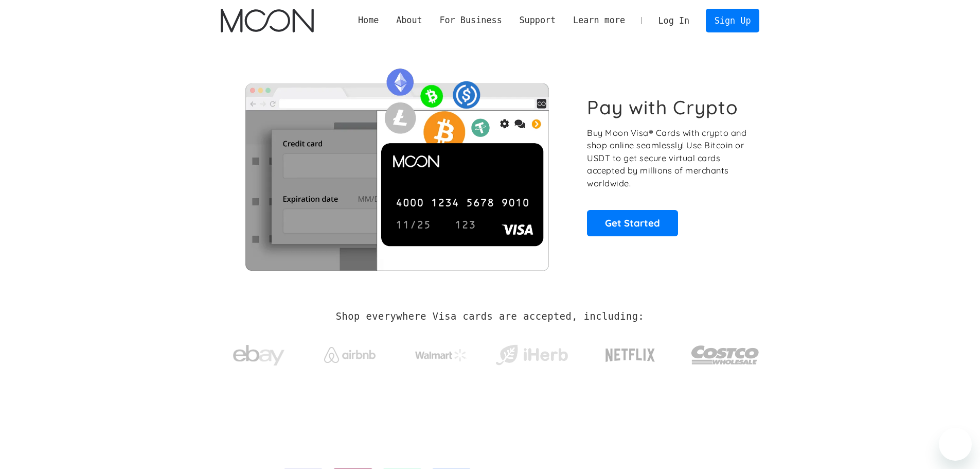 This screenshot has width=980, height=469. What do you see at coordinates (441, 353) in the screenshot?
I see `a: Walmart` at bounding box center [441, 353].